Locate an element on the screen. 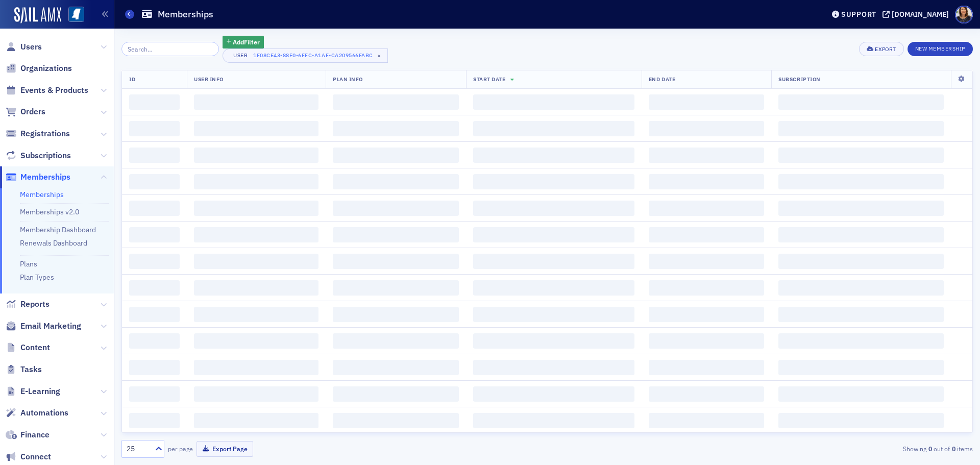 This screenshot has width=980, height=465. span: Add Filter is located at coordinates (246, 41).